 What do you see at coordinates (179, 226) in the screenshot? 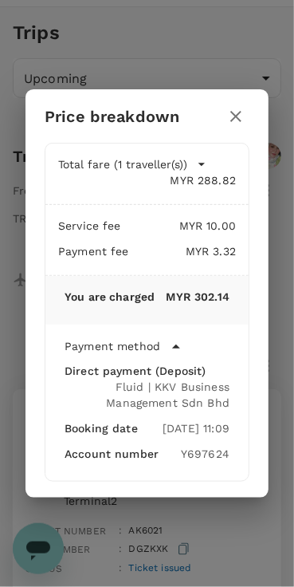
I see `p: MYR 10.00` at bounding box center [179, 226].